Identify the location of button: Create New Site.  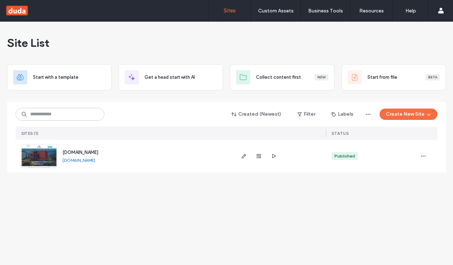
(408, 114).